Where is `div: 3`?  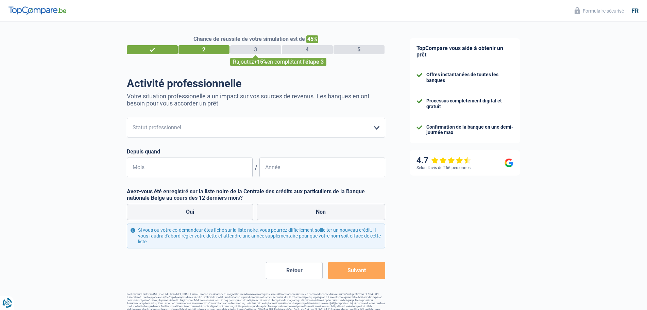 div: 3 is located at coordinates (255, 50).